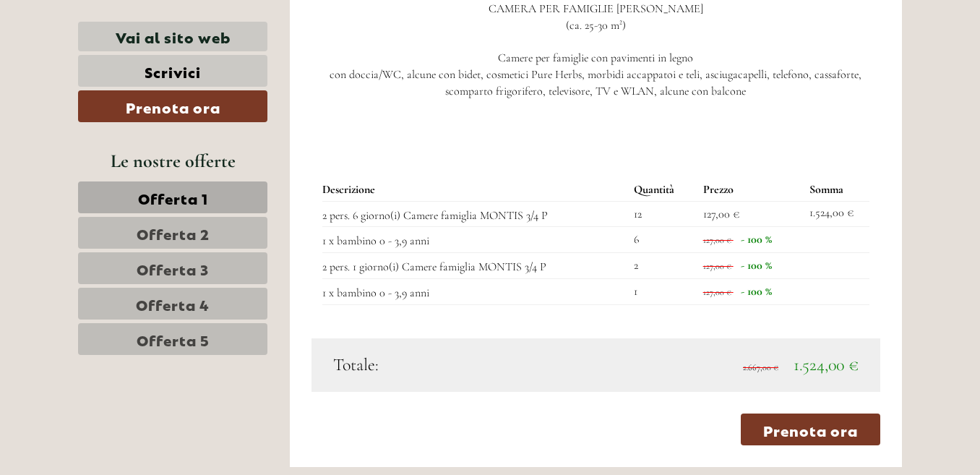 The height and width of the screenshot is (475, 980). I want to click on td: 1, so click(662, 292).